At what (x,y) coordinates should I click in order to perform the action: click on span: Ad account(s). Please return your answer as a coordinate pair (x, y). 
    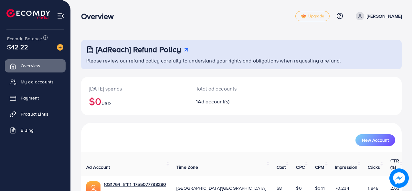
    Looking at the image, I should click on (213, 102).